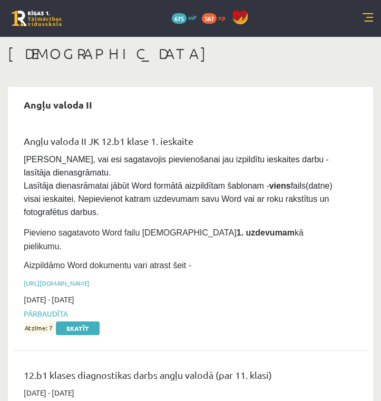 Image resolution: width=381 pixels, height=401 pixels. Describe the element at coordinates (280, 186) in the screenshot. I see `strong: viens` at that location.